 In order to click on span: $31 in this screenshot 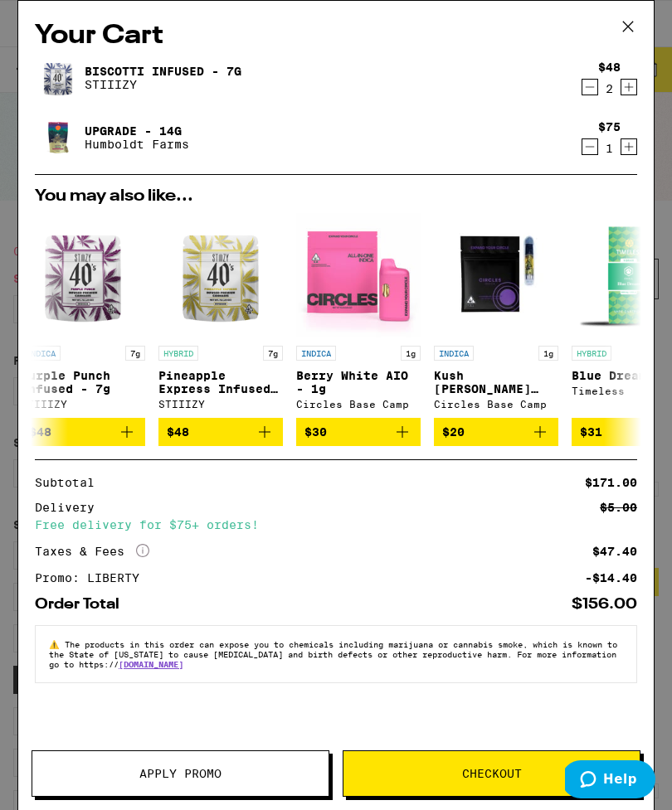, I will do `click(590, 432)`.